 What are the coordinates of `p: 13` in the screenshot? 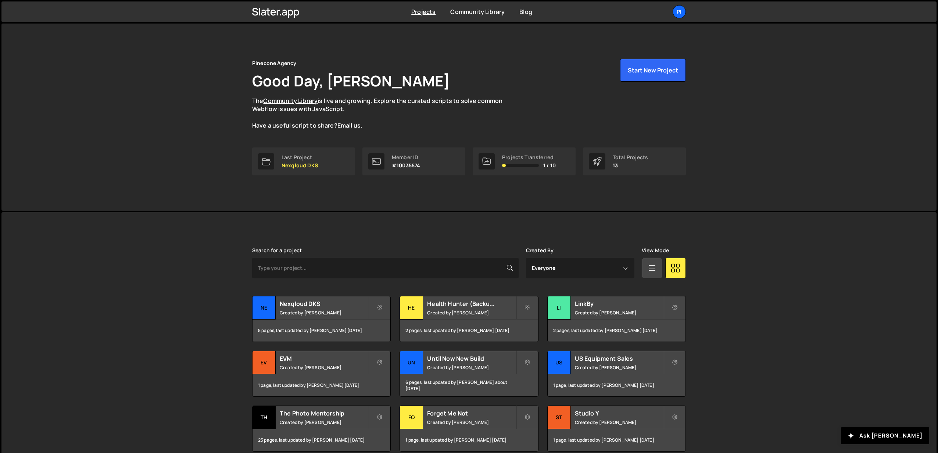 It's located at (631, 165).